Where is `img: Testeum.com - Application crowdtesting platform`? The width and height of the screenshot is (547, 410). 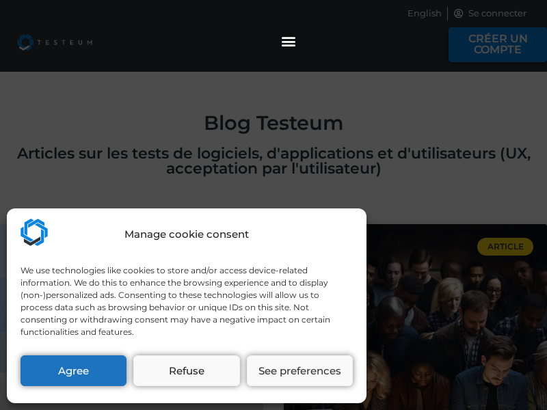 img: Testeum.com - Application crowdtesting platform is located at coordinates (34, 232).